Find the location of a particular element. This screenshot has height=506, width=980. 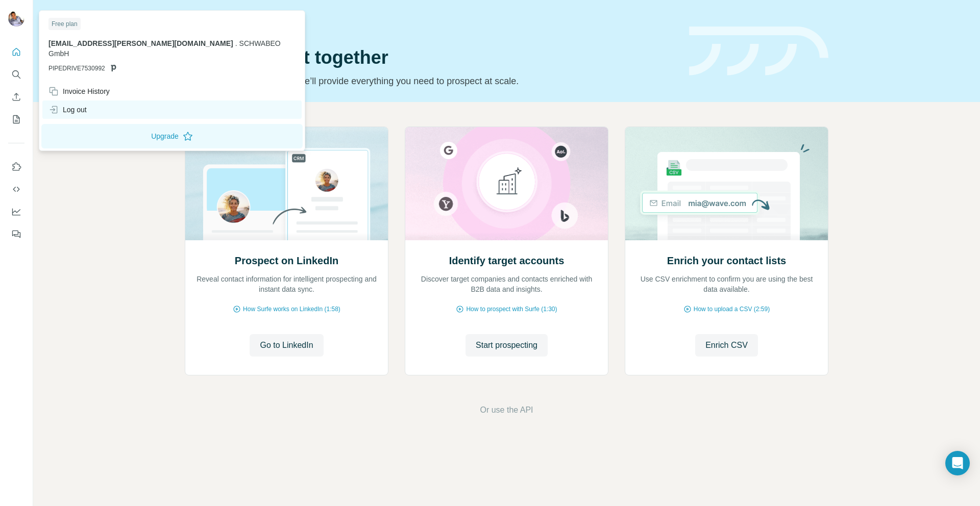

button: Start prospecting is located at coordinates (506, 345).